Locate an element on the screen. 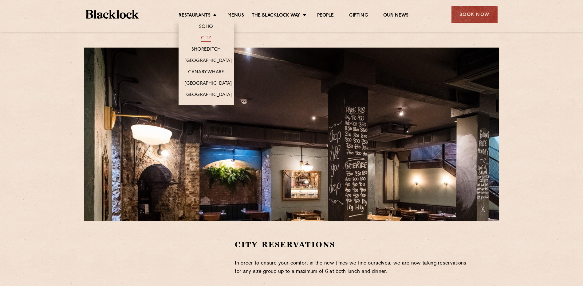 This screenshot has height=286, width=583. a: Shoreditch is located at coordinates (206, 50).